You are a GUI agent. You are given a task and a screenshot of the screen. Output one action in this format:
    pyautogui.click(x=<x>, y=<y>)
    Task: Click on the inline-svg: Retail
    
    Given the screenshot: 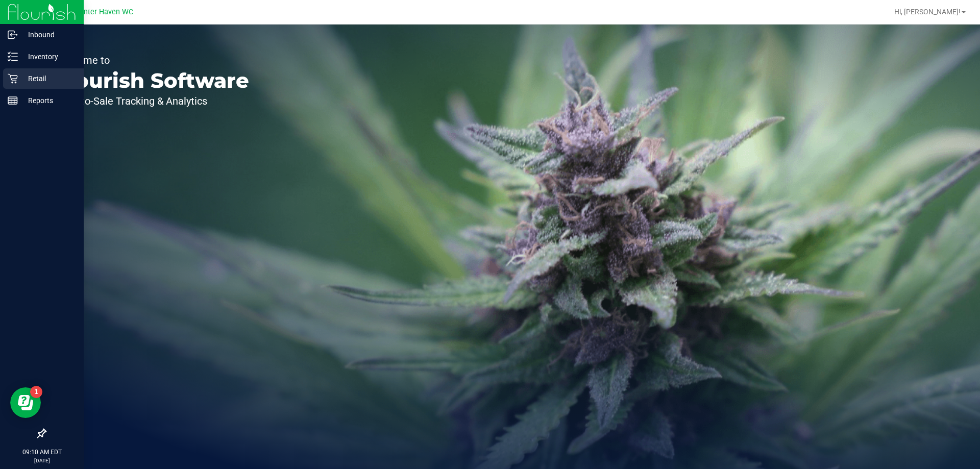 What is the action you would take?
    pyautogui.click(x=13, y=79)
    